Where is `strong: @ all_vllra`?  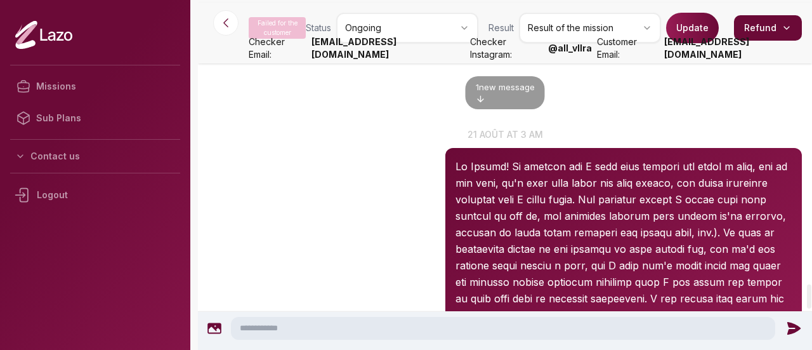
strong: @ all_vllra is located at coordinates (570, 48).